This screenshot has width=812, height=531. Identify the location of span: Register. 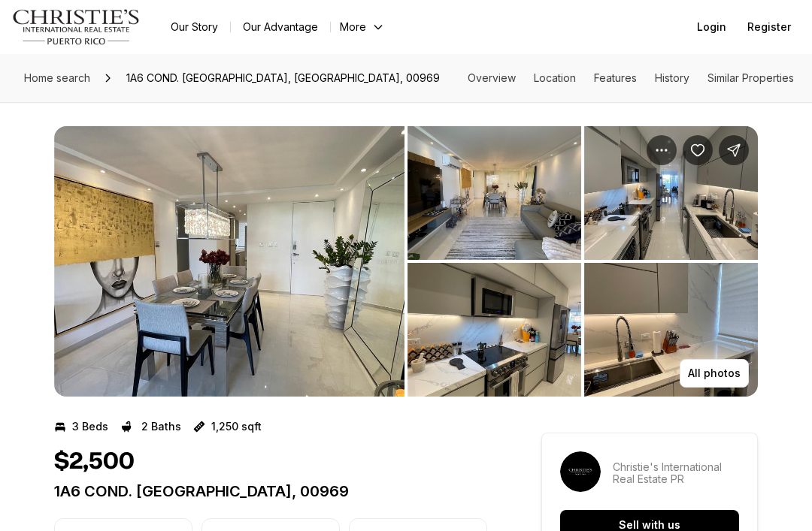
(769, 27).